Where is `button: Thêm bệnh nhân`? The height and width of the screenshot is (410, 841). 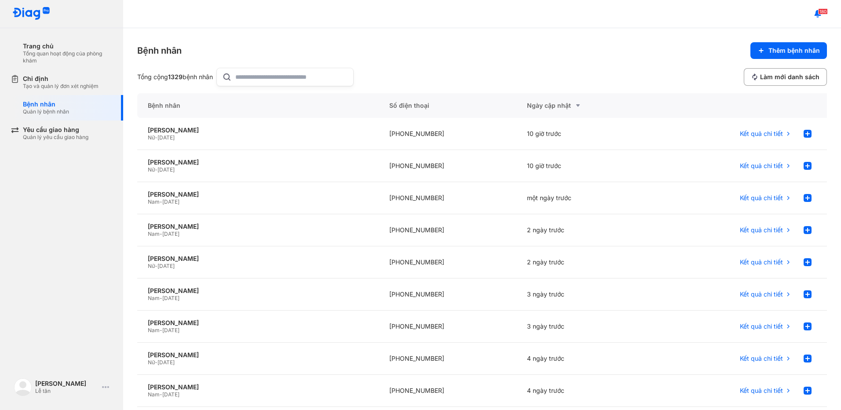
button: Thêm bệnh nhân is located at coordinates (789, 51).